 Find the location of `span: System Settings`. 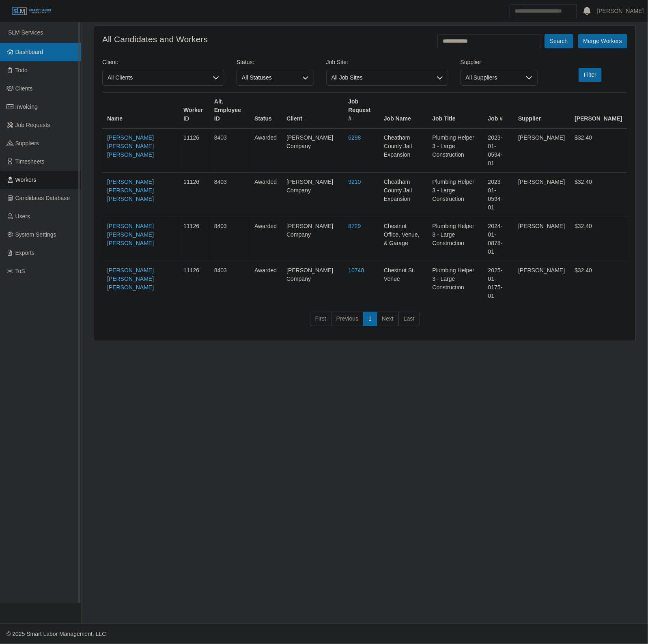

span: System Settings is located at coordinates (35, 234).